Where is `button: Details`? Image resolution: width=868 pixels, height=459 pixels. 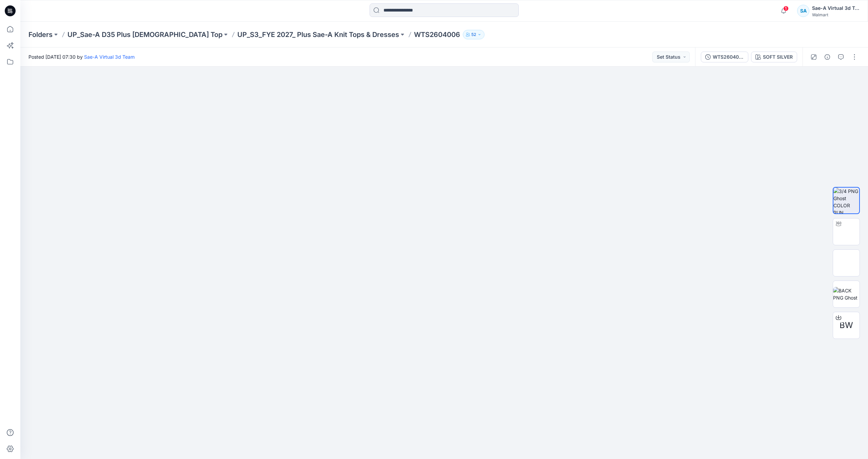 button: Details is located at coordinates (827, 57).